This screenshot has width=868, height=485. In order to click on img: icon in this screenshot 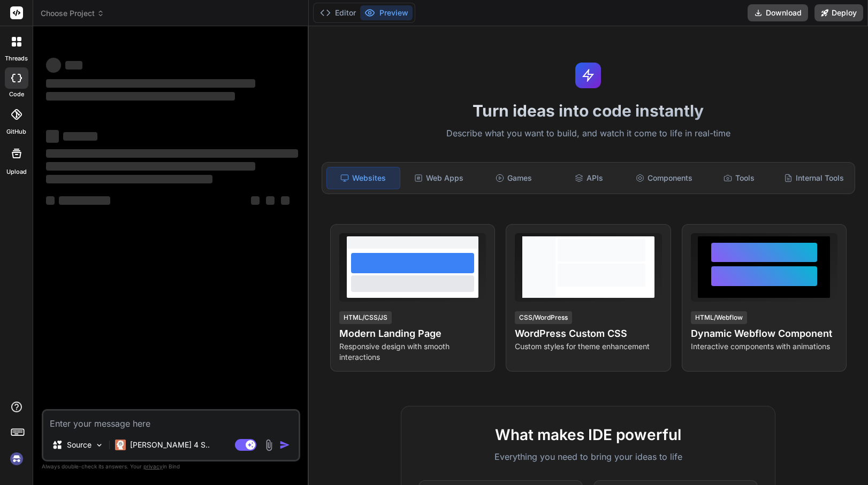, I will do `click(285, 445)`.